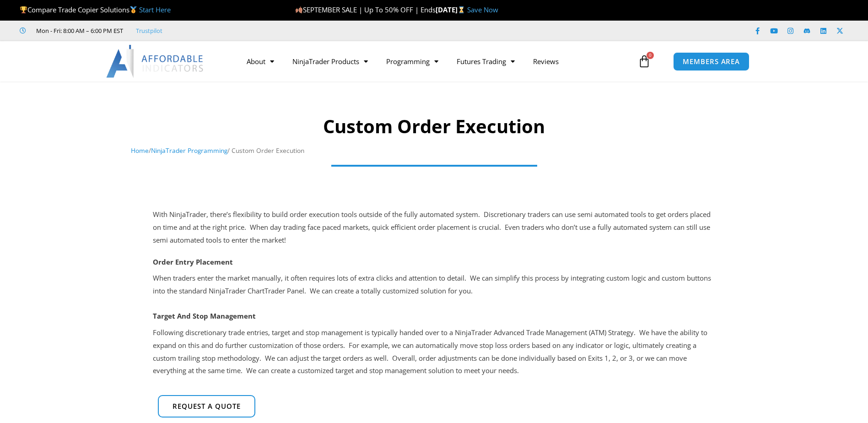 The height and width of the screenshot is (423, 868). Describe the element at coordinates (486, 61) in the screenshot. I see `a: Futures Trading` at that location.